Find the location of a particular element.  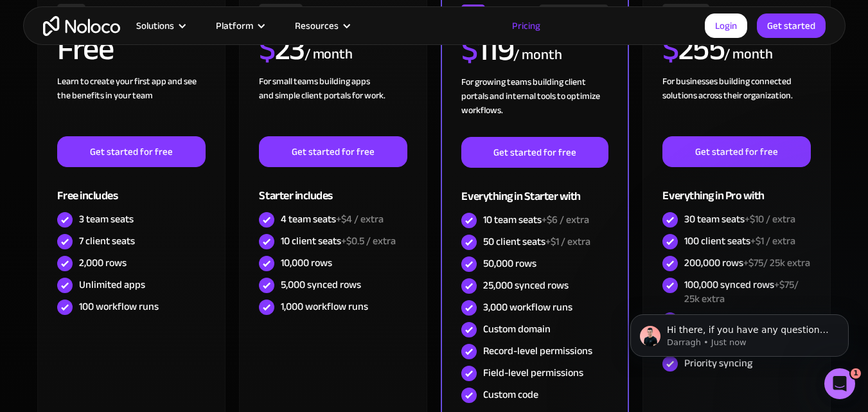

div: For small teams building apps and simple client portals for work. ‍ is located at coordinates (332, 105).